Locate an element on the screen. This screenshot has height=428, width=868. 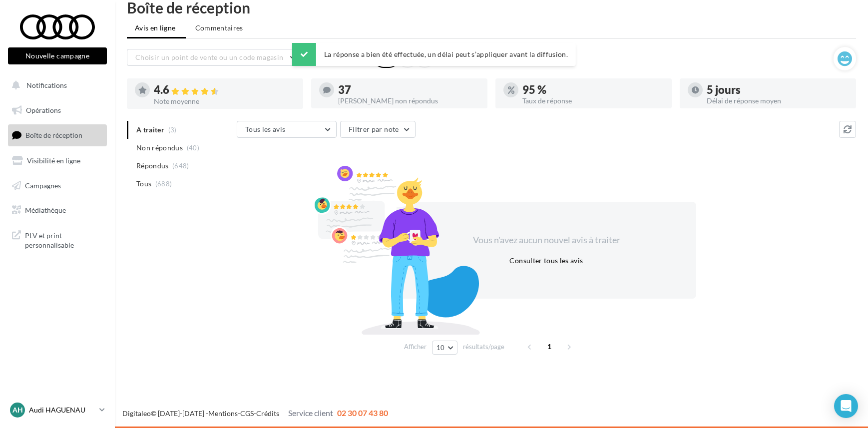
span: 10 is located at coordinates (440, 348).